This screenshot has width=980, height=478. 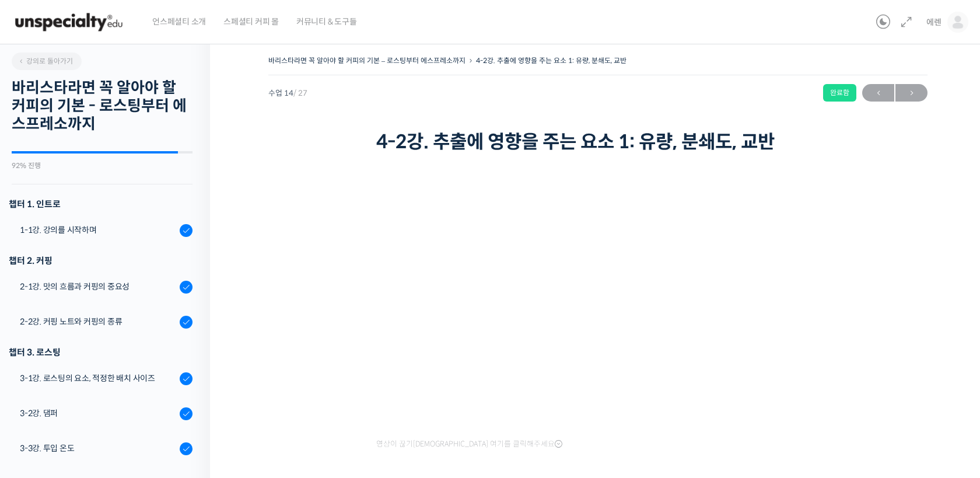 I want to click on span: 강의로 돌아가기, so click(x=45, y=61).